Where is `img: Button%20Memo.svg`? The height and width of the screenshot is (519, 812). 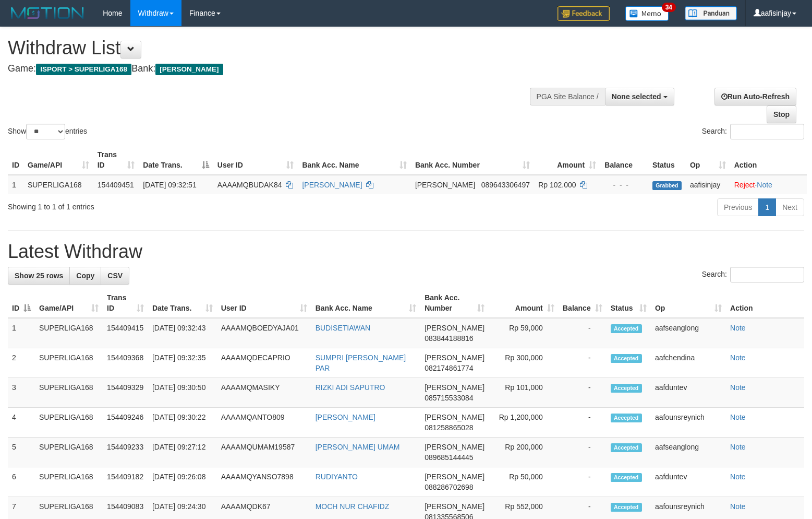 img: Button%20Memo.svg is located at coordinates (647, 14).